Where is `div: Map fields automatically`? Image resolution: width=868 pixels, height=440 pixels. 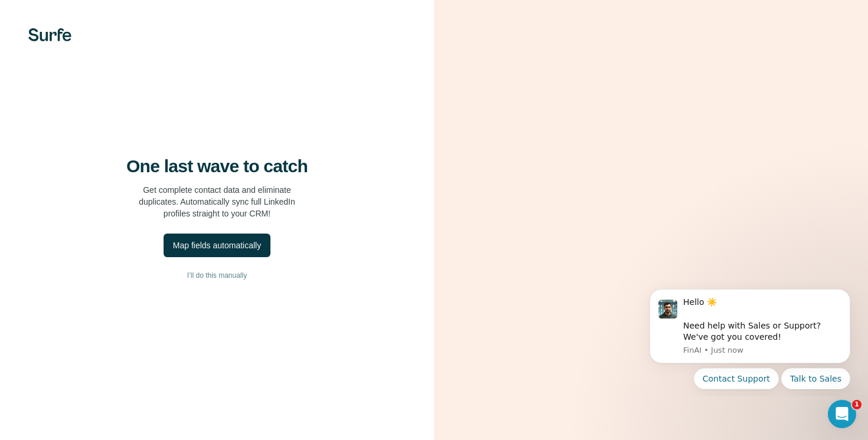 div: Map fields automatically is located at coordinates (217, 245).